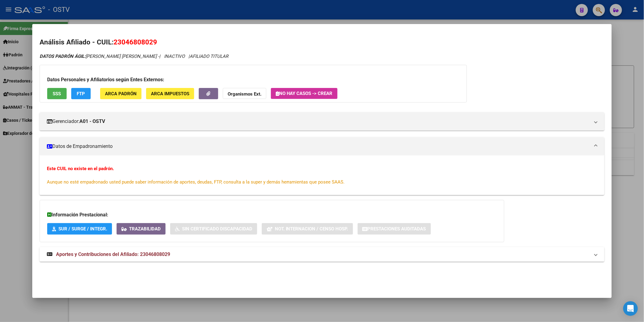 The height and width of the screenshot is (322, 644). What do you see at coordinates (113, 254) in the screenshot?
I see `span: Aportes y Contribuciones del Afiliado: 23046808029` at bounding box center [113, 254].